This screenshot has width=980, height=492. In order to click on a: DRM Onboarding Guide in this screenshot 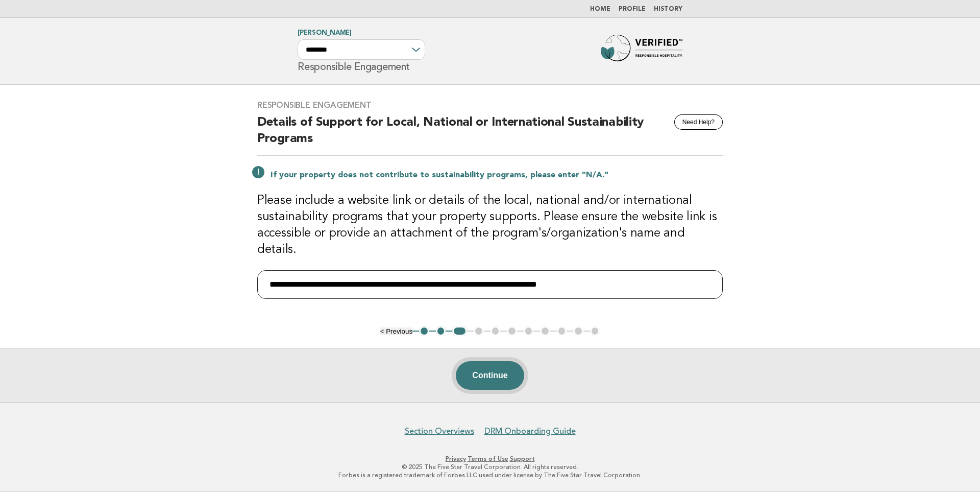, I will do `click(530, 431)`.